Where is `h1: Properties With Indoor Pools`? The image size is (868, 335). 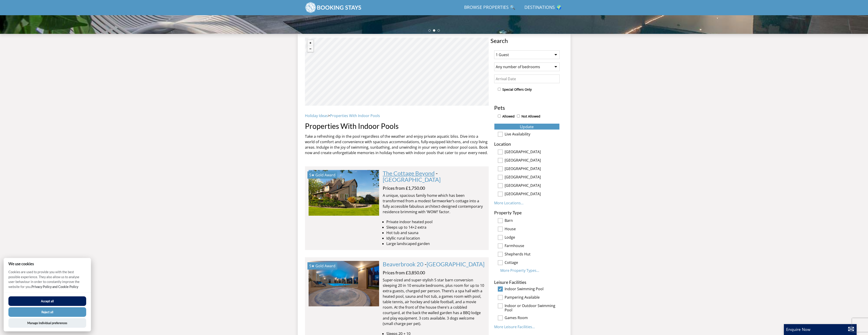 h1: Properties With Indoor Pools is located at coordinates (397, 126).